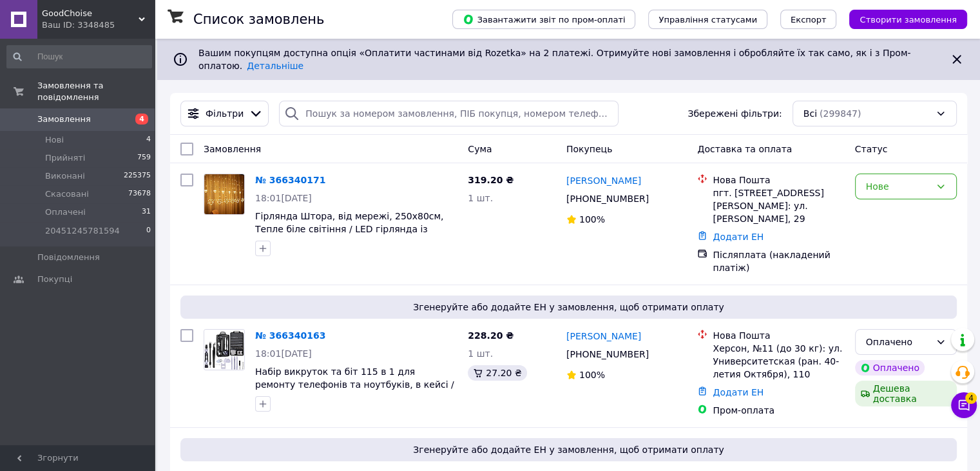 The width and height of the screenshot is (980, 471). What do you see at coordinates (589, 149) in the screenshot?
I see `span: Покупець` at bounding box center [589, 149].